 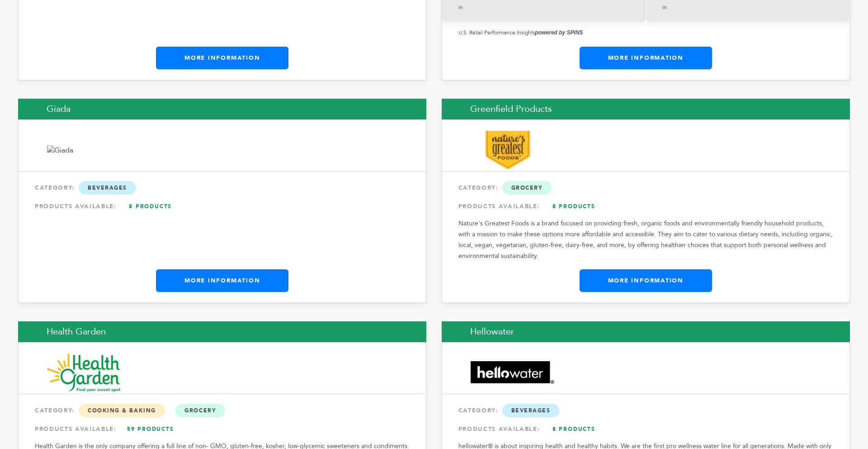 I want to click on a: 59 Products, so click(x=151, y=429).